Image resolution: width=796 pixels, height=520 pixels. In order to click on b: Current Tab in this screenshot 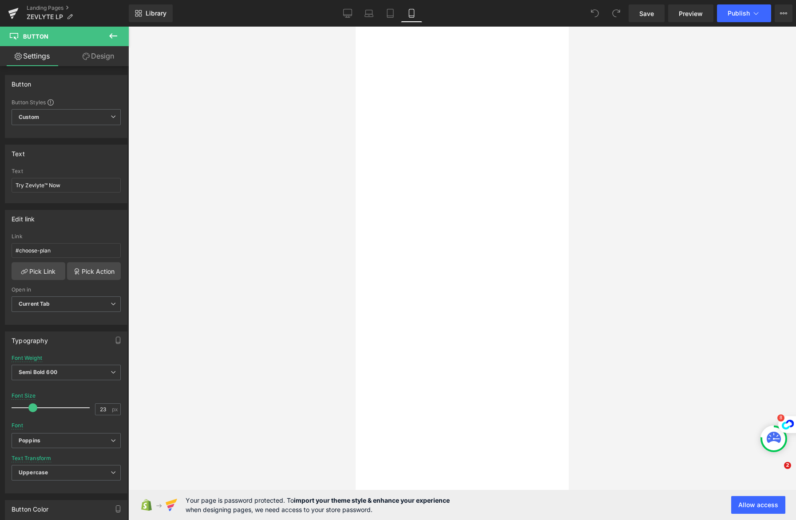, I will do `click(34, 304)`.